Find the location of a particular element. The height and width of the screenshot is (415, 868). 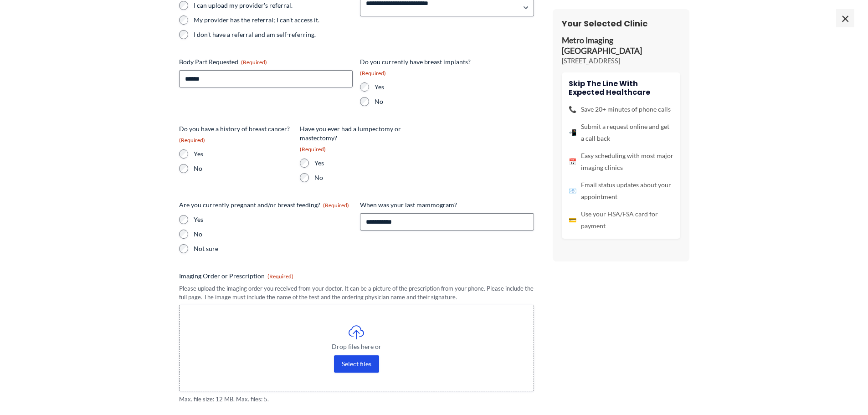

h3: Your Selected Clinic is located at coordinates (621, 23).